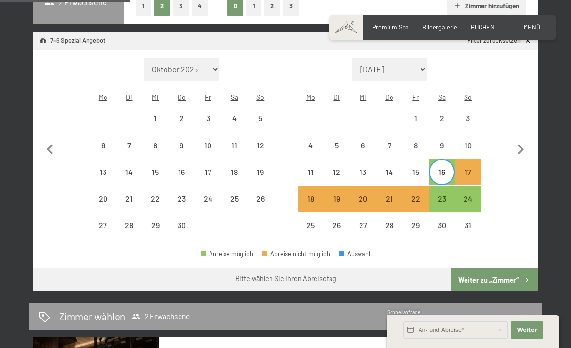 The image size is (571, 348). I want to click on div: Wed Apr 01 2026, so click(155, 118).